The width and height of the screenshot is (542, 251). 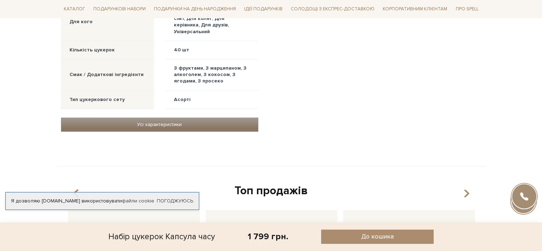 What do you see at coordinates (160, 124) in the screenshot?
I see `a: Усі характеристики` at bounding box center [160, 124].